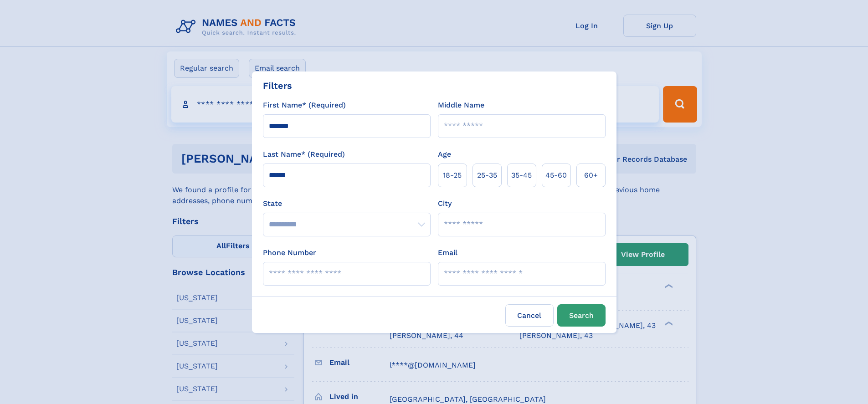  I want to click on span: 25‑35, so click(487, 175).